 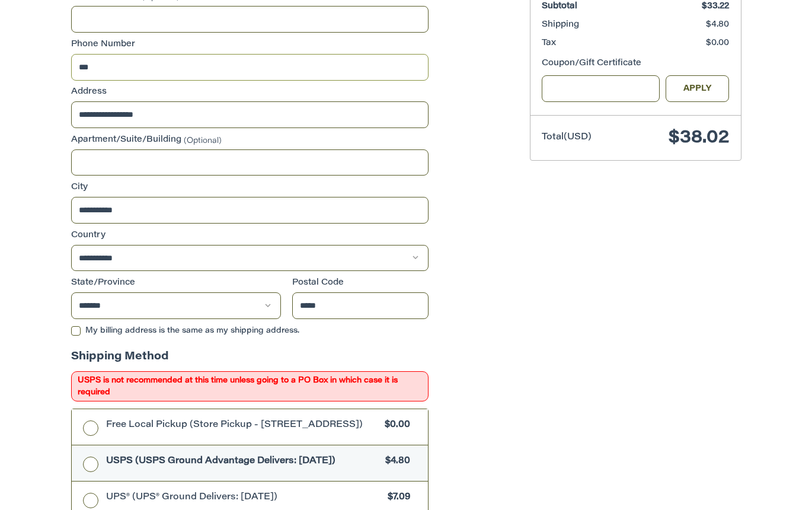 What do you see at coordinates (600, 89) in the screenshot?
I see `input: Gift Certificate or Coupon Code` at bounding box center [600, 89].